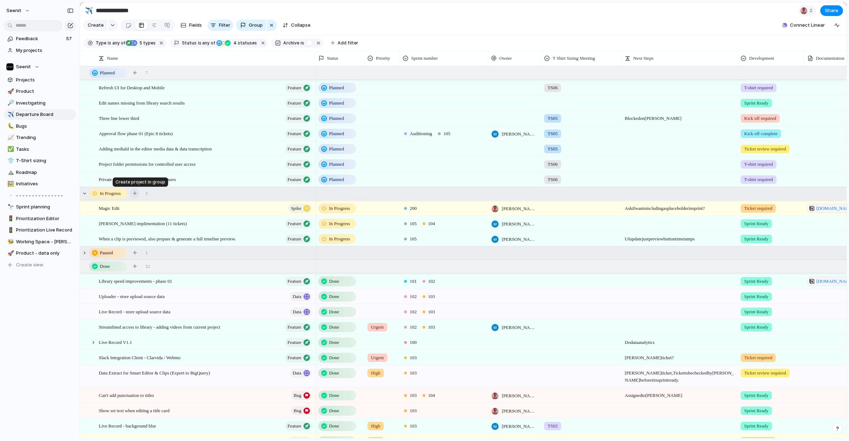 The width and height of the screenshot is (849, 441). What do you see at coordinates (146, 73) in the screenshot?
I see `span: 7` at bounding box center [146, 73].